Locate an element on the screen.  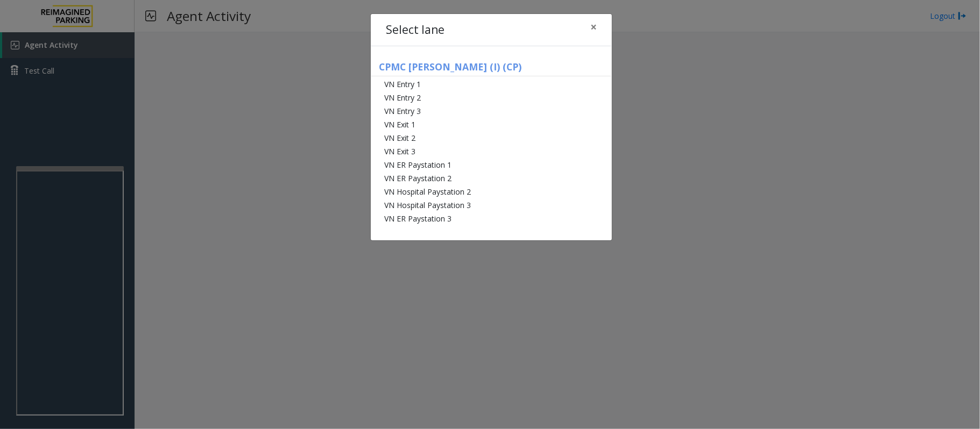
li: VN Exit 3 is located at coordinates (491, 151).